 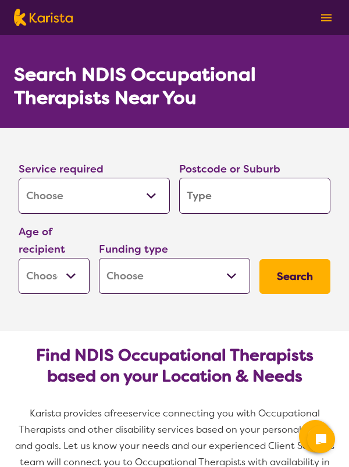 I want to click on input: Type, so click(x=255, y=196).